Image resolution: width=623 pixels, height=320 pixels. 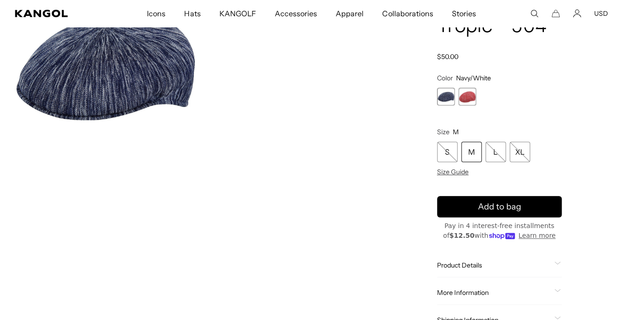 What do you see at coordinates (495, 152) in the screenshot?
I see `div: L` at bounding box center [495, 152].